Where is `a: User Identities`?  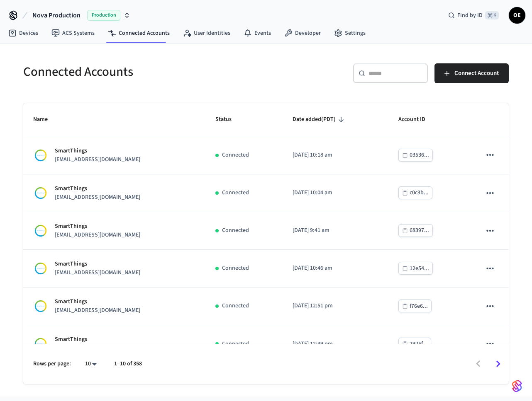 a: User Identities is located at coordinates (207, 33).